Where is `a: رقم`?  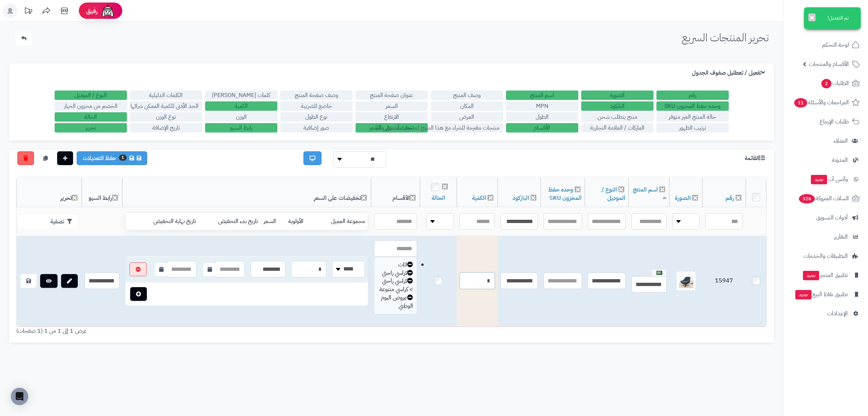 a: رقم is located at coordinates (730, 198).